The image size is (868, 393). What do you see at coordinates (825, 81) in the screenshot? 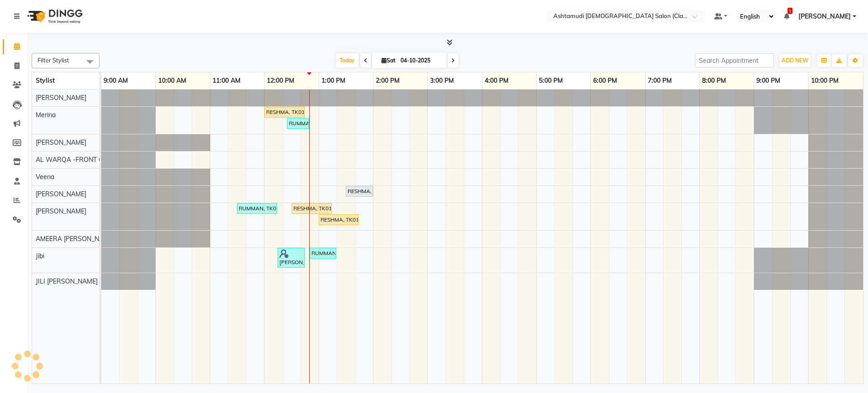
I see `a: 10:00 PM` at bounding box center [825, 81].